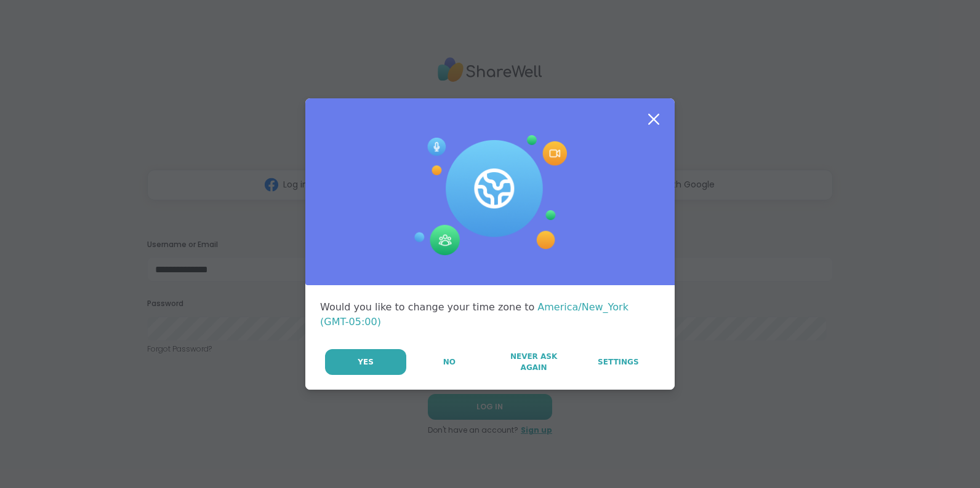 This screenshot has height=488, width=980. I want to click on button: Never Ask Again, so click(533, 362).